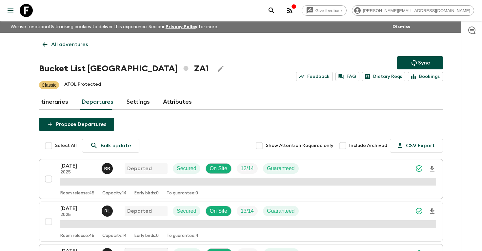 This screenshot has height=251, width=482. I want to click on p: To guarantee: 4, so click(182, 236).